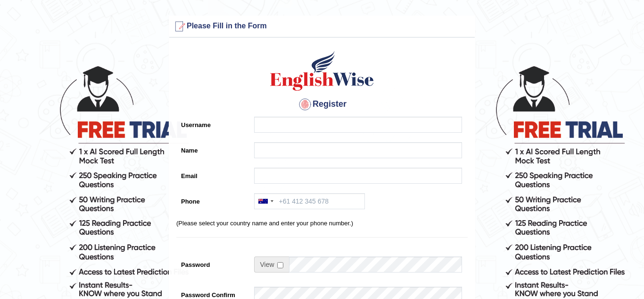 Image resolution: width=644 pixels, height=299 pixels. What do you see at coordinates (265, 201) in the screenshot?
I see `div: Australia: +61` at bounding box center [265, 201].